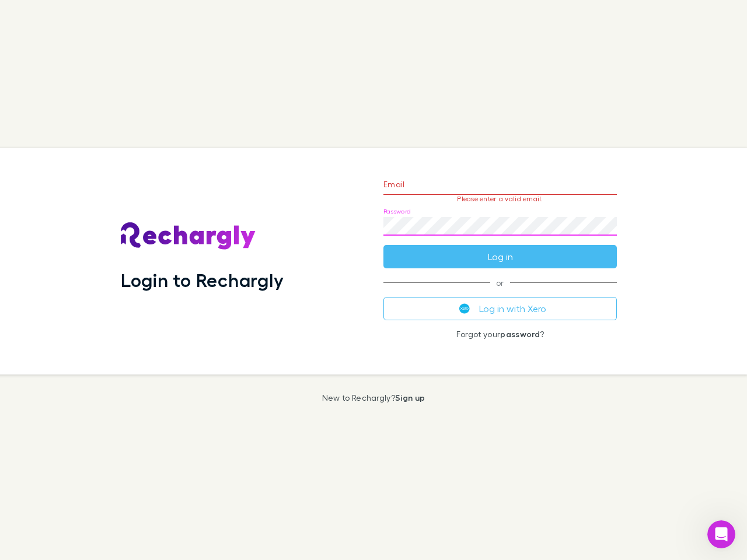  I want to click on span: or, so click(500, 283).